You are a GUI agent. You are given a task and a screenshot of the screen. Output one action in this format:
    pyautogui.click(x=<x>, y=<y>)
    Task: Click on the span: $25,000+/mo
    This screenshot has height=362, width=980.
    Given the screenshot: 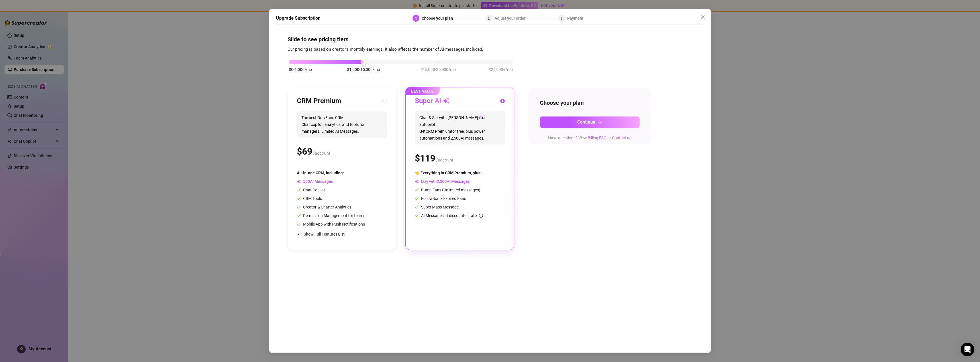 What is the action you would take?
    pyautogui.click(x=501, y=69)
    